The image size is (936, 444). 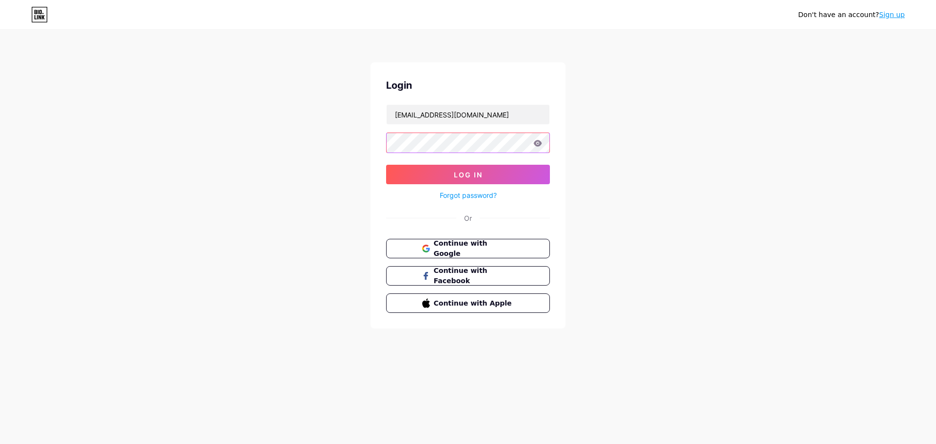 What do you see at coordinates (851, 15) in the screenshot?
I see `div: Don't have an account?` at bounding box center [851, 15].